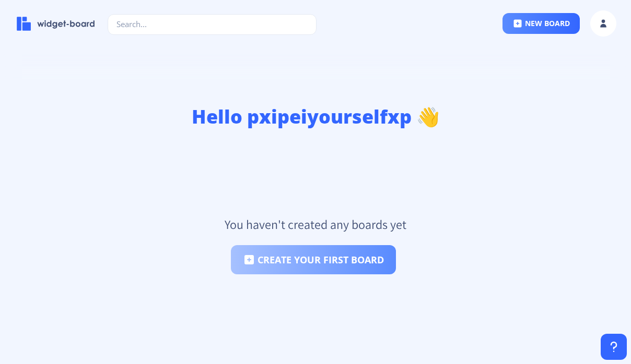 The width and height of the screenshot is (631, 364). Describe the element at coordinates (212, 25) in the screenshot. I see `input: Search...` at that location.